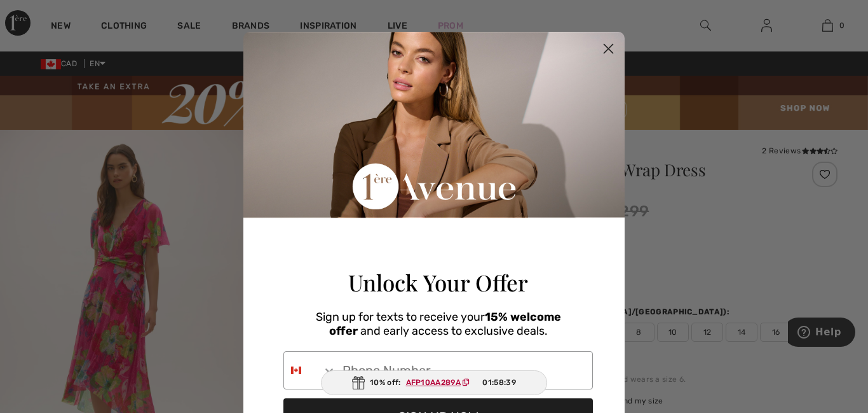 The image size is (868, 413). What do you see at coordinates (438, 282) in the screenshot?
I see `span: Unlock Your Offer` at bounding box center [438, 282].